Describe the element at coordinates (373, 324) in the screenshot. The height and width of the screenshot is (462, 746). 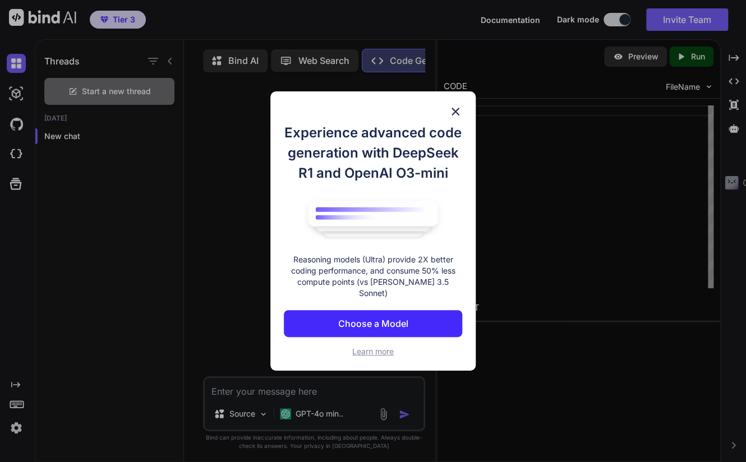
I see `p: Choose a Model` at that location.